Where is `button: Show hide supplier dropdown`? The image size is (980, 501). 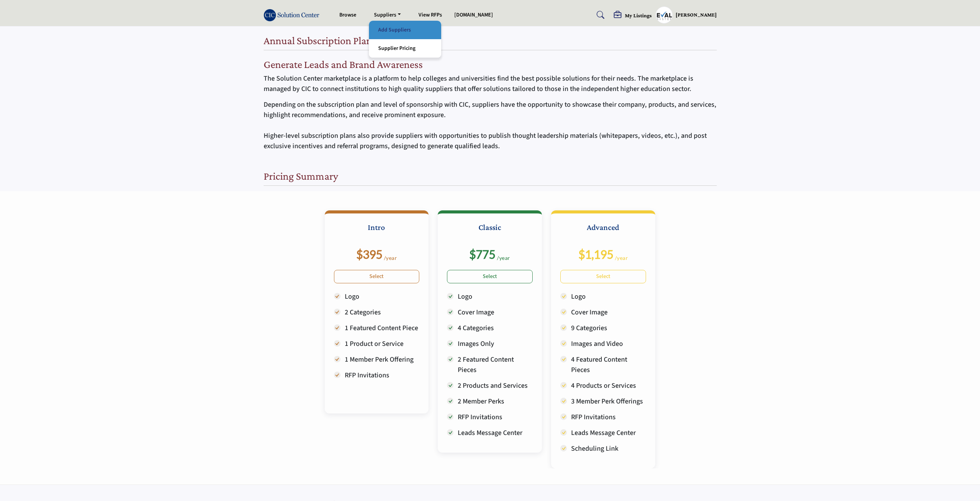
button: Show hide supplier dropdown is located at coordinates (664, 15).